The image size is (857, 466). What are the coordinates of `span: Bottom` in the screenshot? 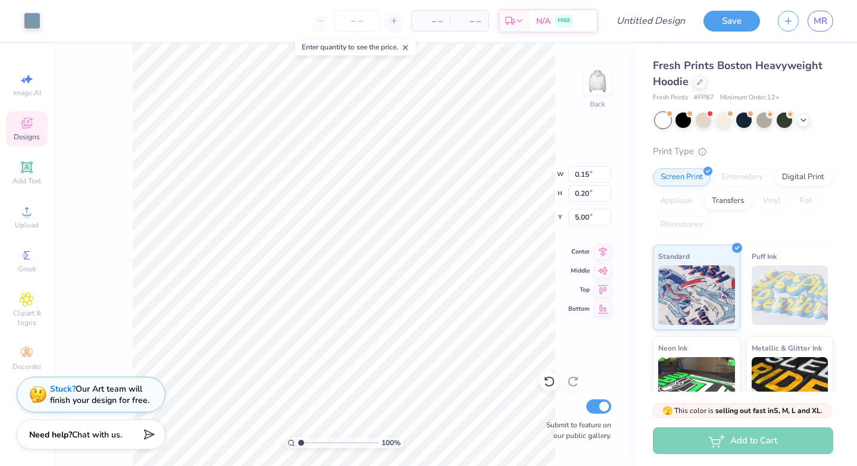 It's located at (579, 309).